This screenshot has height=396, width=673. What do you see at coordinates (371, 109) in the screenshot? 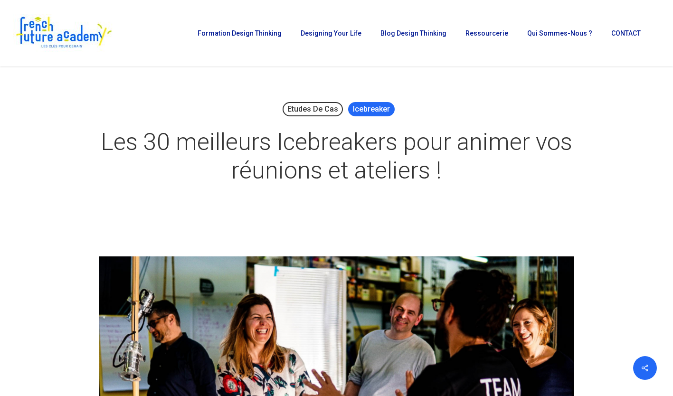
I see `a: Icebreaker` at bounding box center [371, 109].